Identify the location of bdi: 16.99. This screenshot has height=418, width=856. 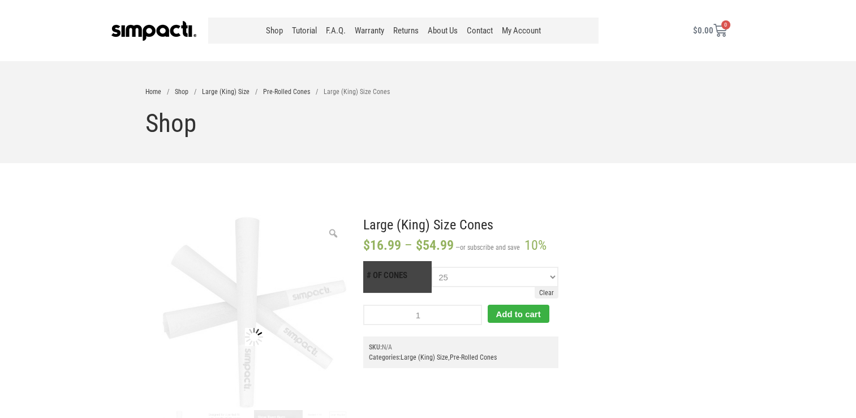
(382, 245).